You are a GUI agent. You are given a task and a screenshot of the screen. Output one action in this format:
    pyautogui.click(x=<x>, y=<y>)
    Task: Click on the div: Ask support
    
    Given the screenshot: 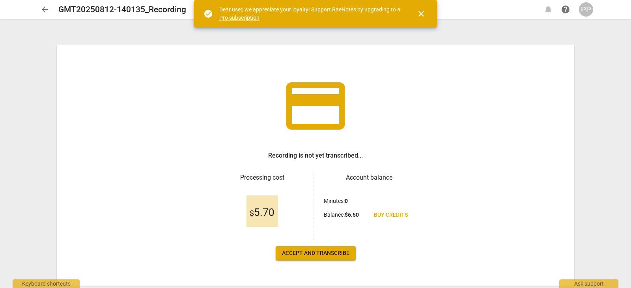 What is the action you would take?
    pyautogui.click(x=589, y=284)
    